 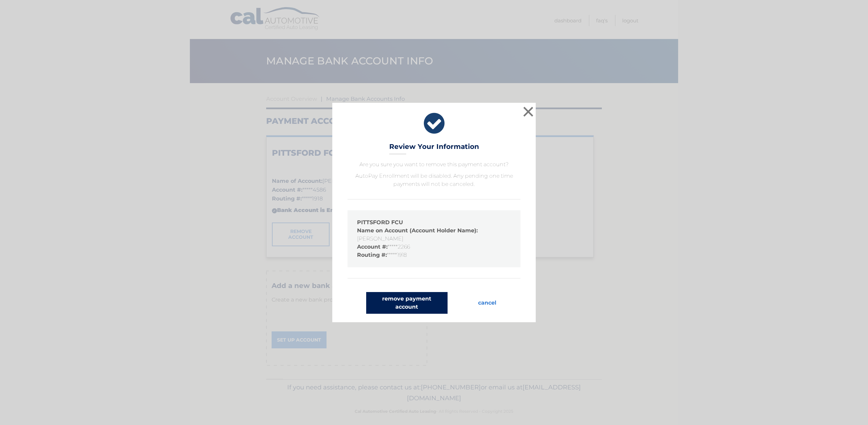 I want to click on strong: Name on Account (Account Holder Name):, so click(x=417, y=230).